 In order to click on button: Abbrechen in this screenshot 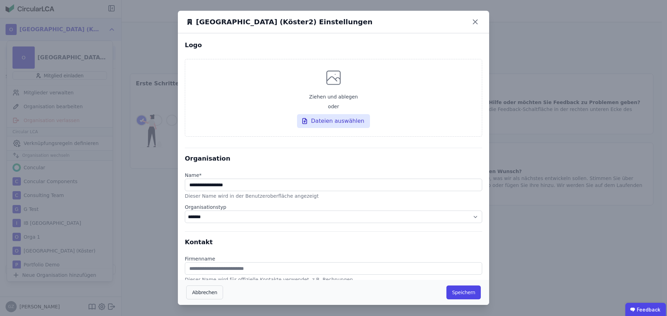, I will do `click(205, 293)`.